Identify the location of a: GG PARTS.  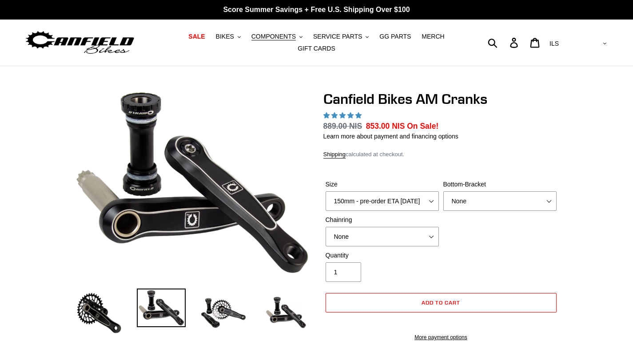
(395, 37).